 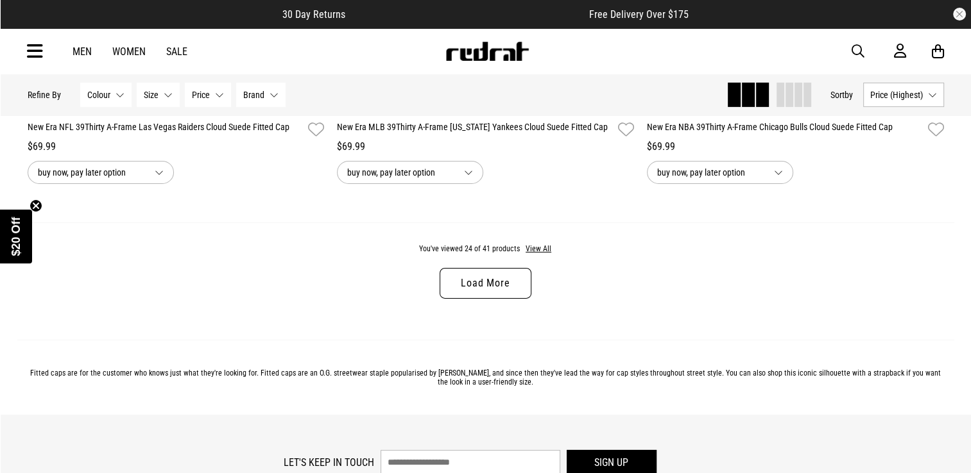 What do you see at coordinates (785, 130) in the screenshot?
I see `a: New Era NBA 39Thirty A-Frame Chicago Bulls Cloud Suede Fitted Cap` at bounding box center [785, 130].